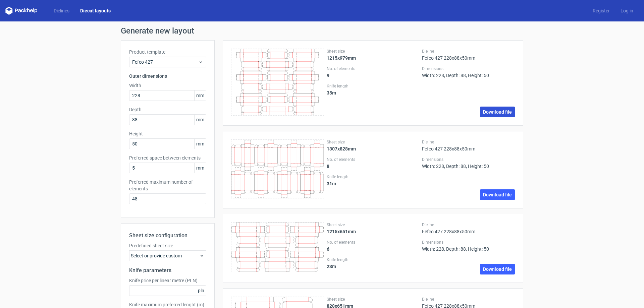 The height and width of the screenshot is (308, 644). I want to click on h2: Sheet size configuration, so click(168, 236).